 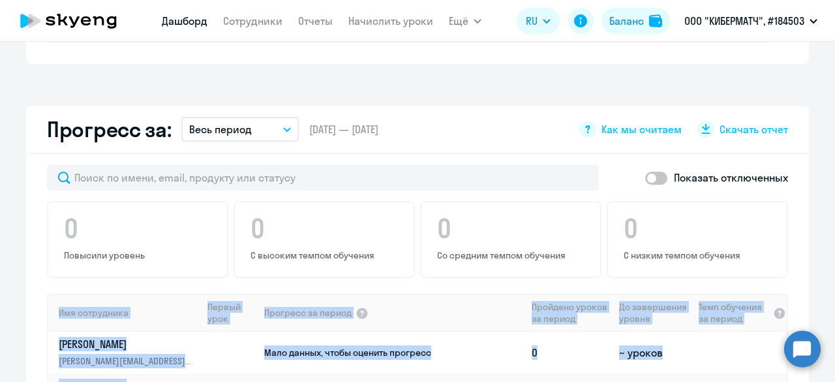 I want to click on img: balance, so click(x=656, y=21).